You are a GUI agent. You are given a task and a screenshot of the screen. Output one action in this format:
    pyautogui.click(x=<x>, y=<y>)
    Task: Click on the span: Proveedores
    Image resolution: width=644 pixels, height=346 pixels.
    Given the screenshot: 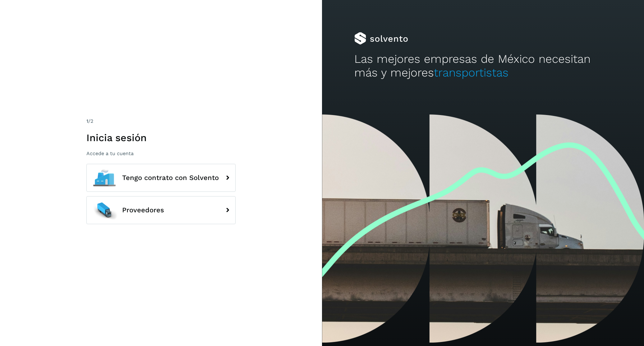 What is the action you would take?
    pyautogui.click(x=143, y=210)
    